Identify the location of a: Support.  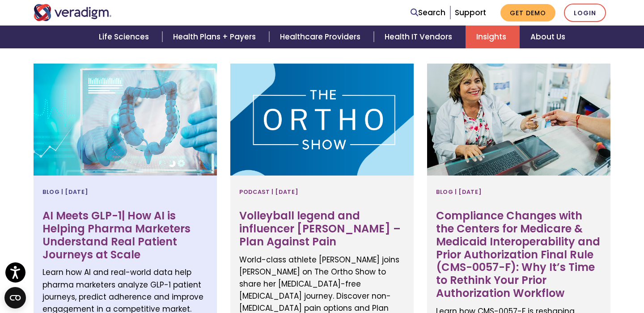
(471, 12).